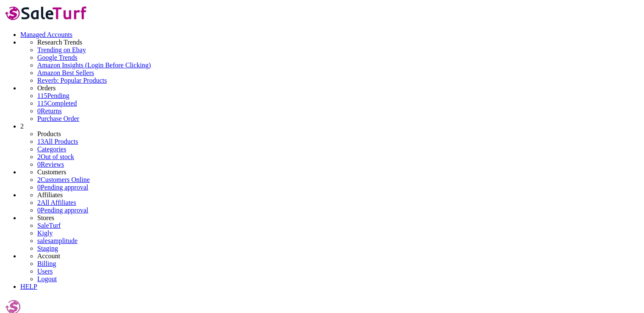 The width and height of the screenshot is (644, 313). What do you see at coordinates (339, 88) in the screenshot?
I see `li: Orders` at bounding box center [339, 88].